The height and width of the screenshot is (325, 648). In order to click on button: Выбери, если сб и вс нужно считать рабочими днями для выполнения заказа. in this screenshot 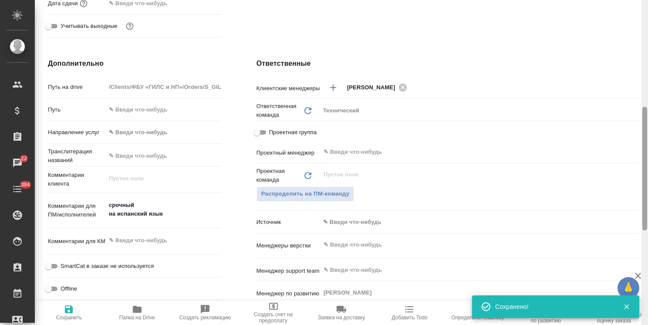, I will do `click(130, 26)`.